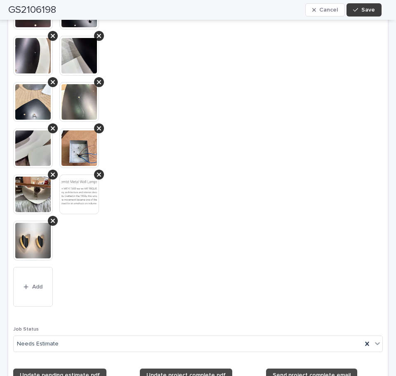  Describe the element at coordinates (26, 329) in the screenshot. I see `span: Job Status` at that location.